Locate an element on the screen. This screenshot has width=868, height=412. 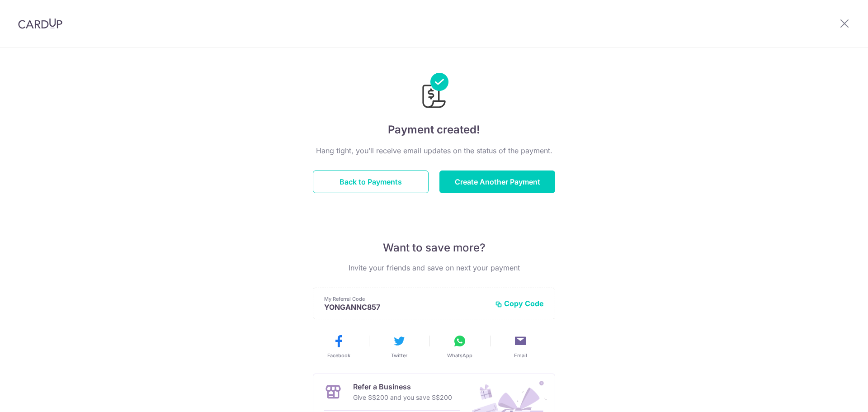
h4: Payment created! is located at coordinates (434, 130).